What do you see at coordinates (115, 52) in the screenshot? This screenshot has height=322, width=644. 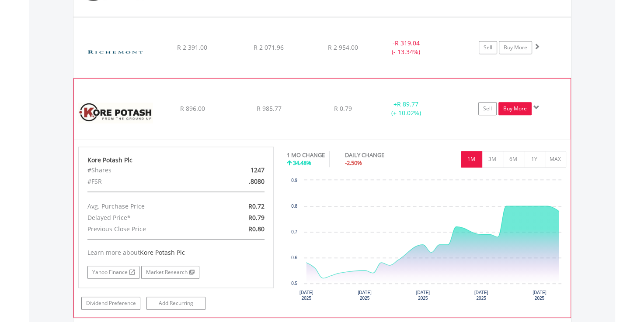 I see `img: EQU.ZA.CFR.png` at bounding box center [115, 52].